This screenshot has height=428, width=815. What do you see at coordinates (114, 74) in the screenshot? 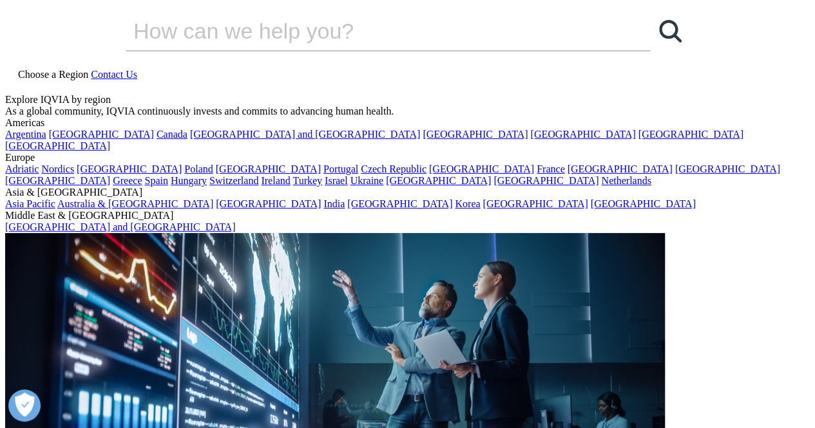
I see `a: Contact Us` at bounding box center [114, 74].